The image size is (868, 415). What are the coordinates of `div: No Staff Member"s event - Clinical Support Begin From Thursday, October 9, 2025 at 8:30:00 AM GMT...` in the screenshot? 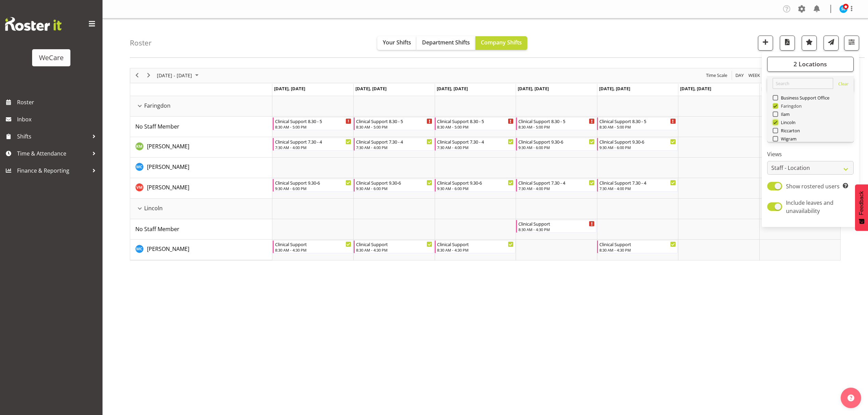 It's located at (557, 227).